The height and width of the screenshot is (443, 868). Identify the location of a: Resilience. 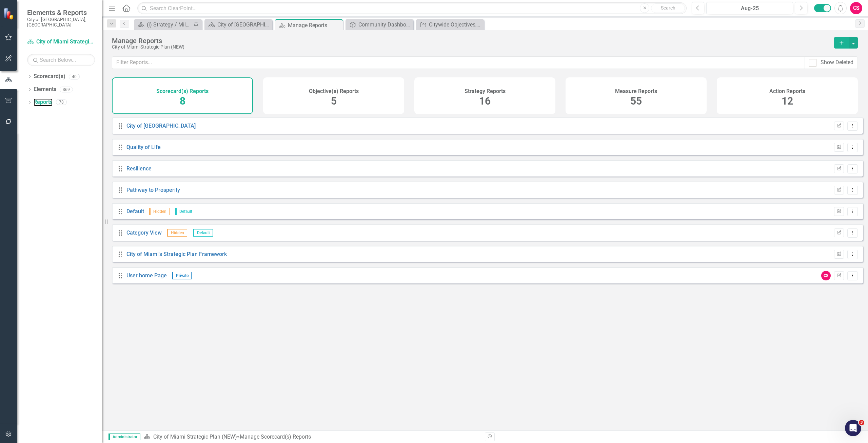
(139, 169).